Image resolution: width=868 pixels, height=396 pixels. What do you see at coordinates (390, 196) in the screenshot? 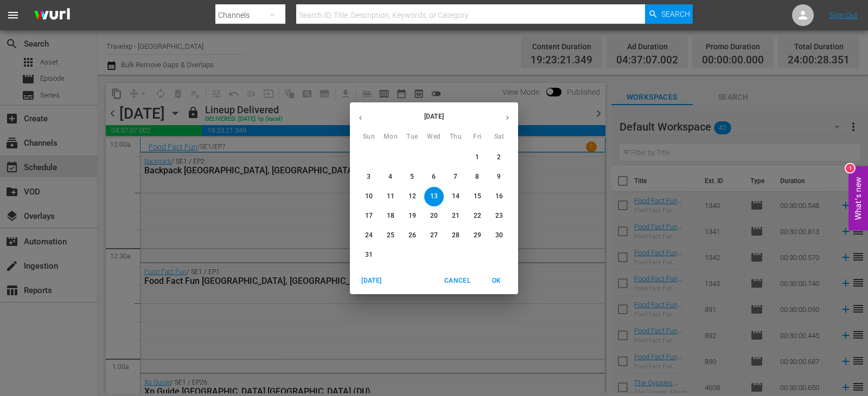
I see `p: 11` at bounding box center [390, 196].